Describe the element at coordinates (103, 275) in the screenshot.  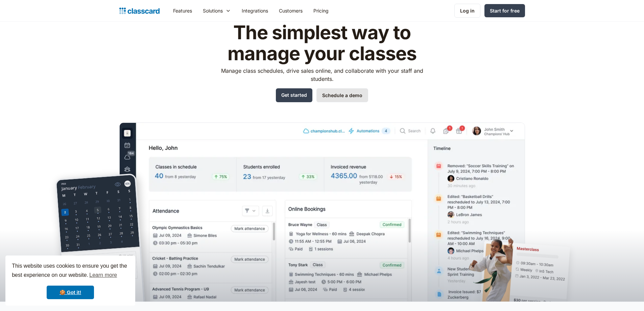
I see `a: learn more about cookies` at that location.